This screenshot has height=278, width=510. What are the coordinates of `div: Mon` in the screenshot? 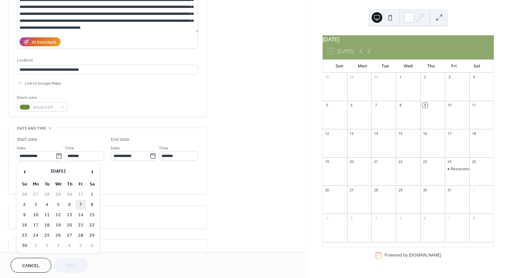 It's located at (362, 66).